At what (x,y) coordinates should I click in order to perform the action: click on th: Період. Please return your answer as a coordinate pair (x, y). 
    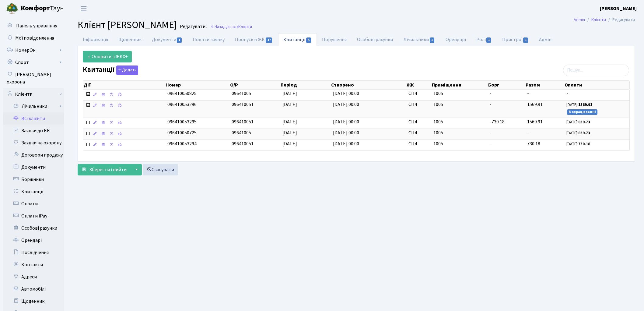
    Looking at the image, I should click on (305, 85).